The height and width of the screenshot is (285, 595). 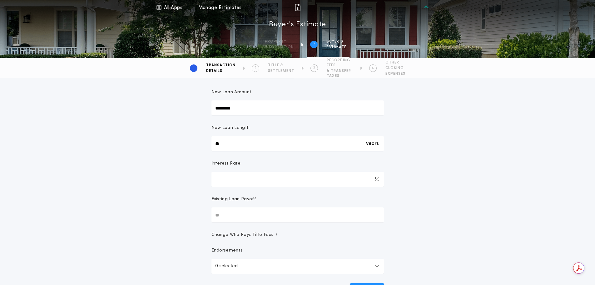 What do you see at coordinates (281, 65) in the screenshot?
I see `span: TITLE &` at bounding box center [281, 65].